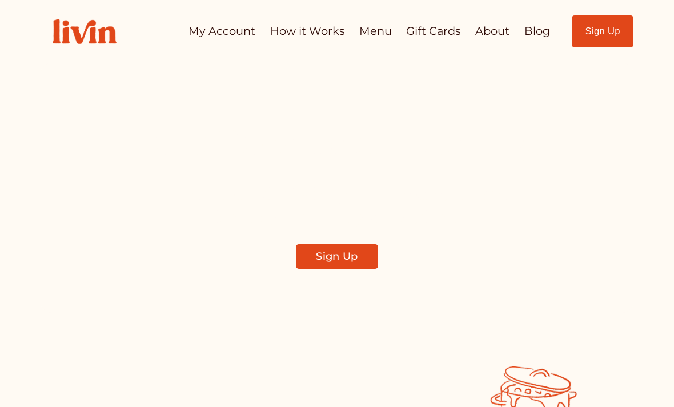 This screenshot has height=407, width=674. What do you see at coordinates (307, 31) in the screenshot?
I see `a: How it Works` at bounding box center [307, 31].